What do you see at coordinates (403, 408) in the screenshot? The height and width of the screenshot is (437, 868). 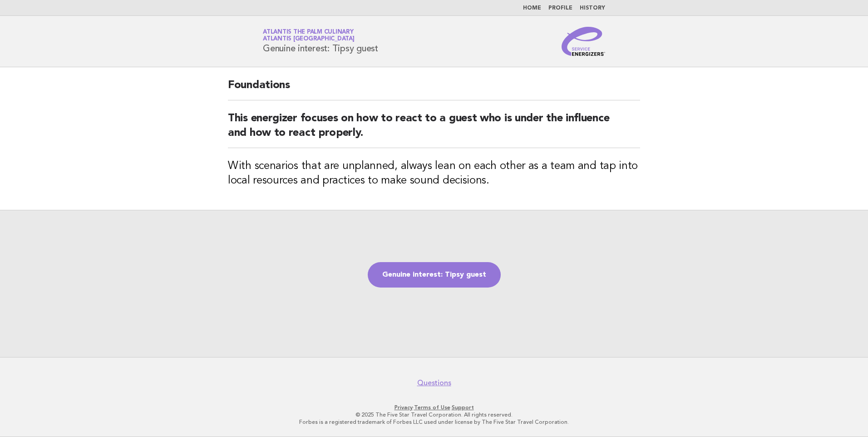 I see `a: Privacy` at bounding box center [403, 408].